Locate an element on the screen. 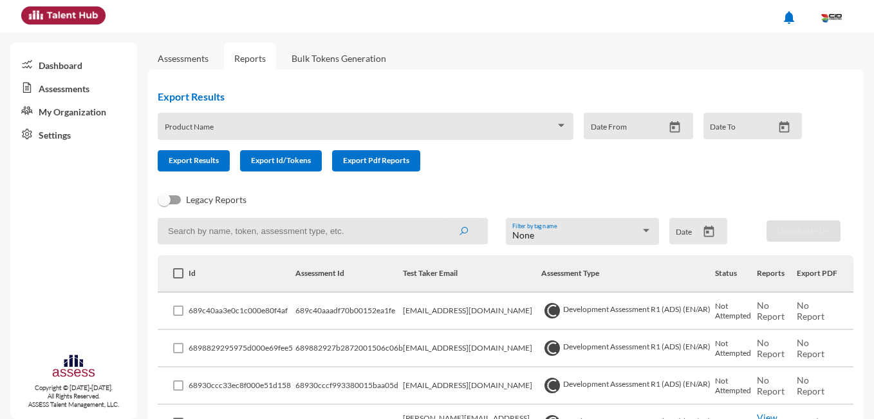 This screenshot has height=419, width=874. input: Search by name, token, assessment type, etc. is located at coordinates (323, 231).